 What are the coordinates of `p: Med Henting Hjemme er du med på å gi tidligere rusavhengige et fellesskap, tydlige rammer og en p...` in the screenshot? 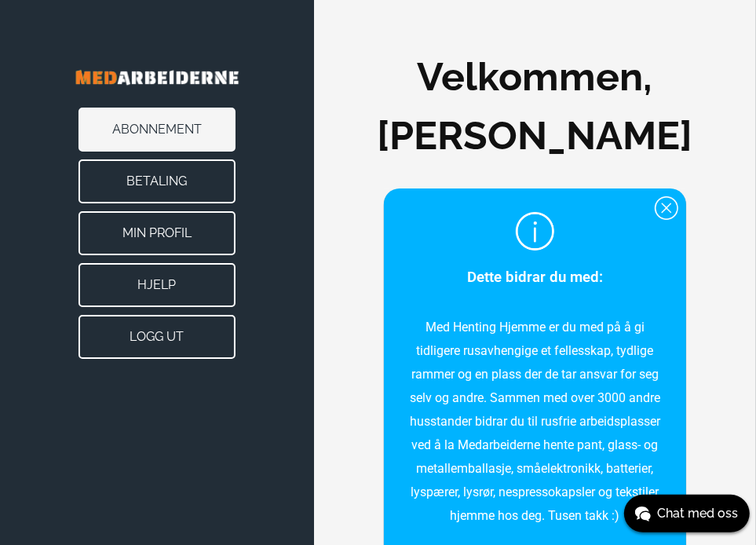 It's located at (534, 422).